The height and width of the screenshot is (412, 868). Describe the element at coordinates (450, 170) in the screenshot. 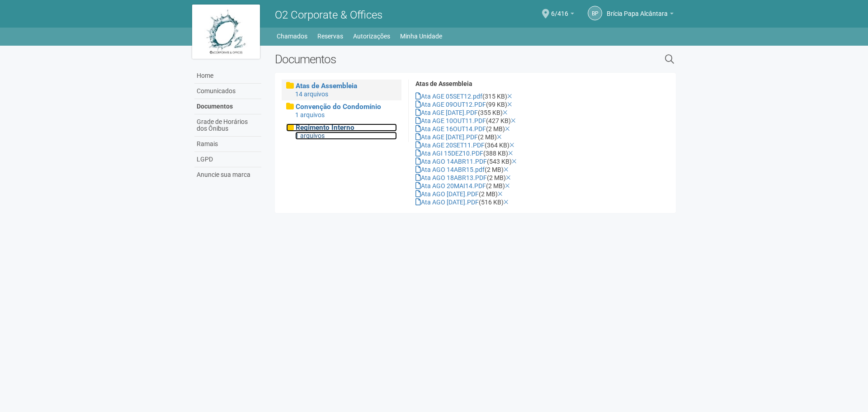

I see `a: Ata AGO 14ABR15.pdf` at that location.